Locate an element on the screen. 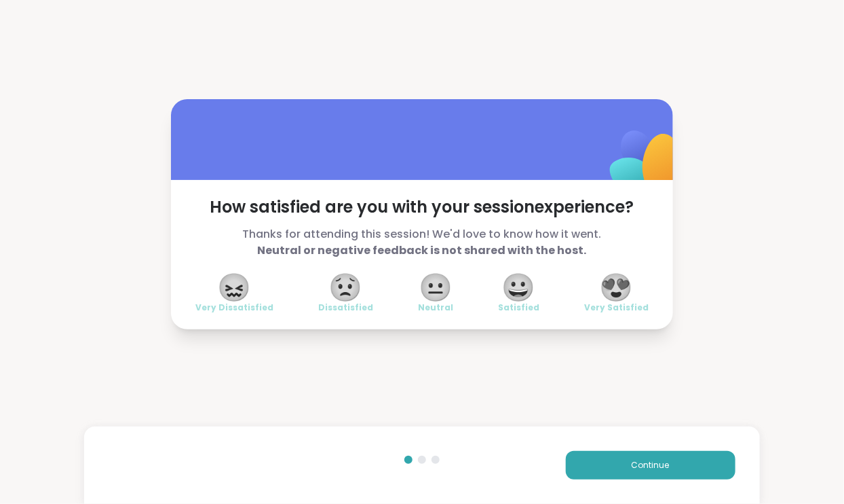 The image size is (844, 504). img: ShareWell Logomark is located at coordinates (646, 162).